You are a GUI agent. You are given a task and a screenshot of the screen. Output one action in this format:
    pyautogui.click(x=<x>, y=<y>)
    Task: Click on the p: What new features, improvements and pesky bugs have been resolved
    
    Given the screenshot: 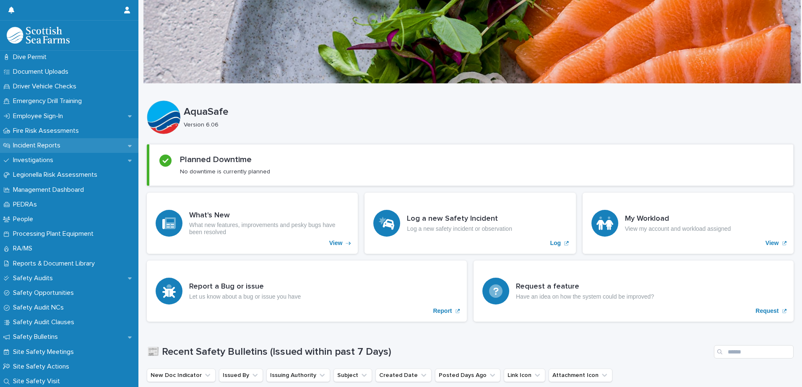 What is the action you would take?
    pyautogui.click(x=269, y=229)
    